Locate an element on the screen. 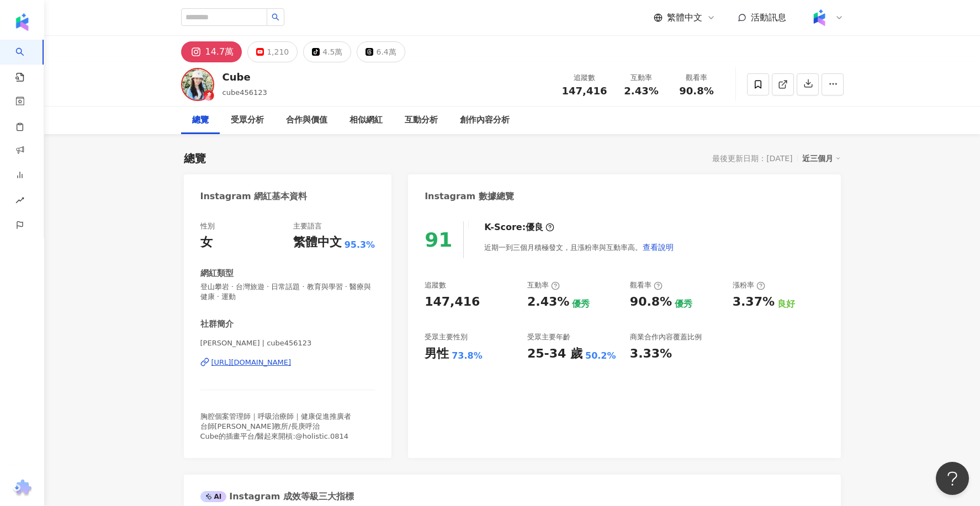 The image size is (980, 506). div: 受眾分析 is located at coordinates (247, 120).